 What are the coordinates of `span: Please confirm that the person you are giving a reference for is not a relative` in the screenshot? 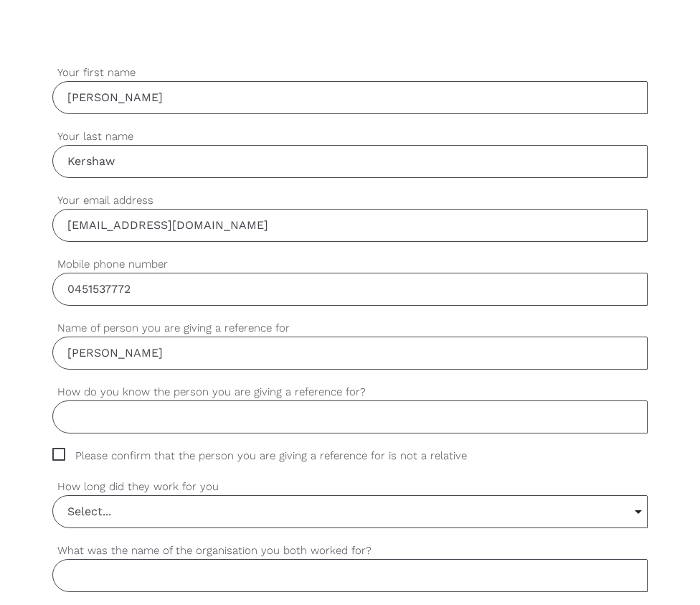 It's located at (274, 455).